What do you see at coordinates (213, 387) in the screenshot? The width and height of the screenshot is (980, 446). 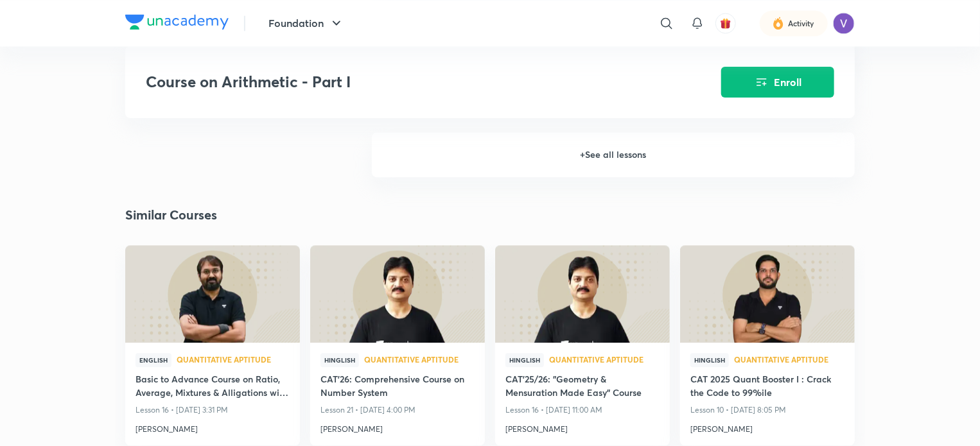 I see `h4: Basic to Advance Course on Ratio, Average, Mixtures & Alligations with Practice` at bounding box center [213, 387].